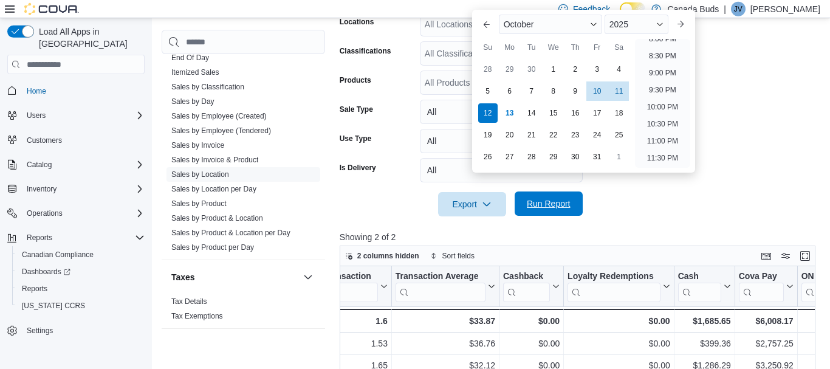 This screenshot has width=830, height=369. I want to click on div: day-4, so click(619, 69).